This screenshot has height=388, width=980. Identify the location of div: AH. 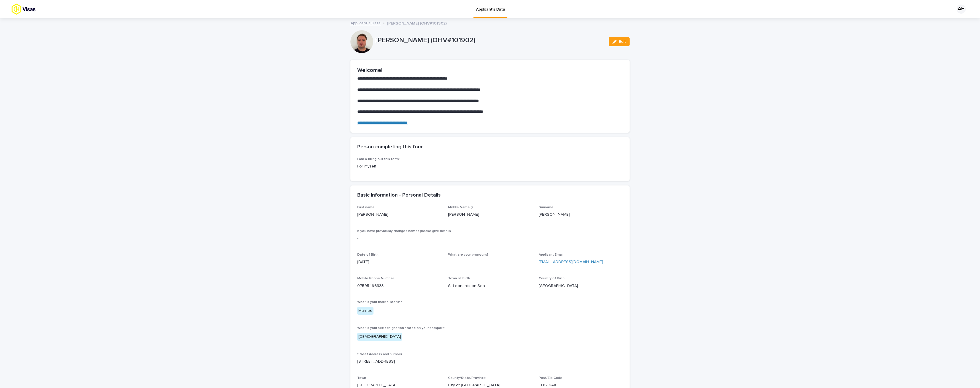
(961, 9).